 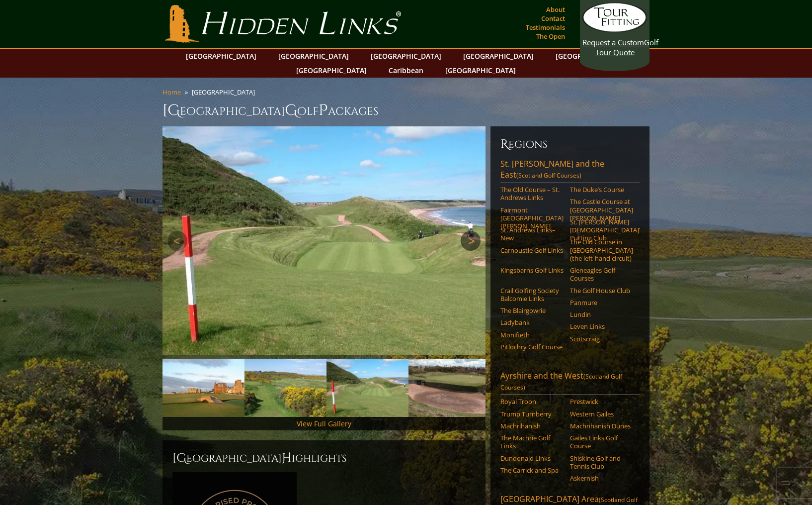 I want to click on a: Machrihanish Dunes, so click(x=602, y=425).